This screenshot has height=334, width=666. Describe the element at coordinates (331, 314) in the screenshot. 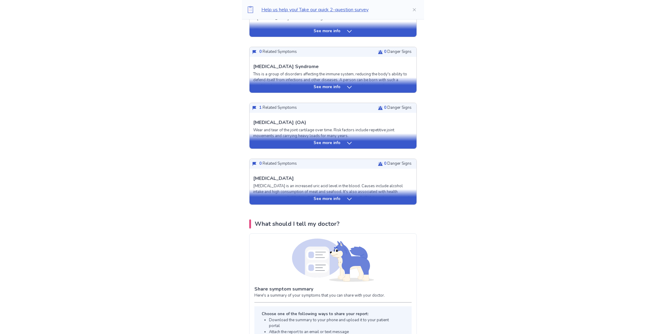

I see `p: Choose one of the following ways to share your report:` at that location.